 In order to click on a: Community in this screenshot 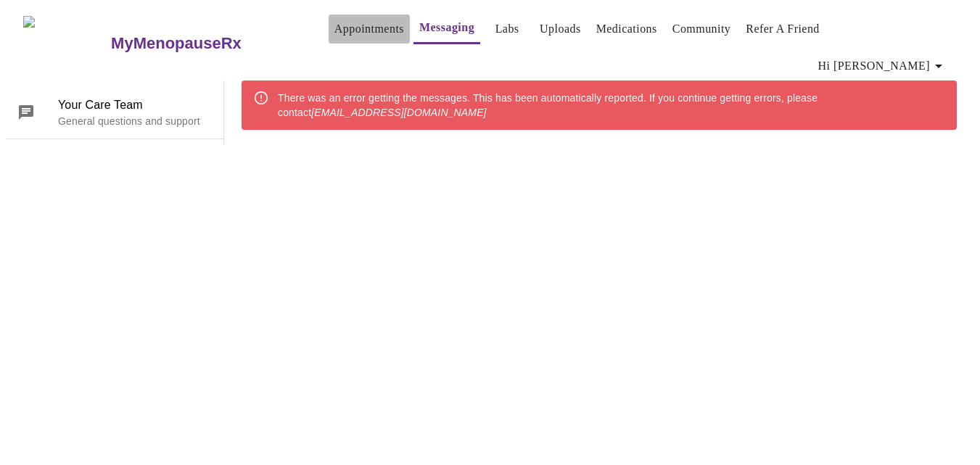, I will do `click(702, 29)`.